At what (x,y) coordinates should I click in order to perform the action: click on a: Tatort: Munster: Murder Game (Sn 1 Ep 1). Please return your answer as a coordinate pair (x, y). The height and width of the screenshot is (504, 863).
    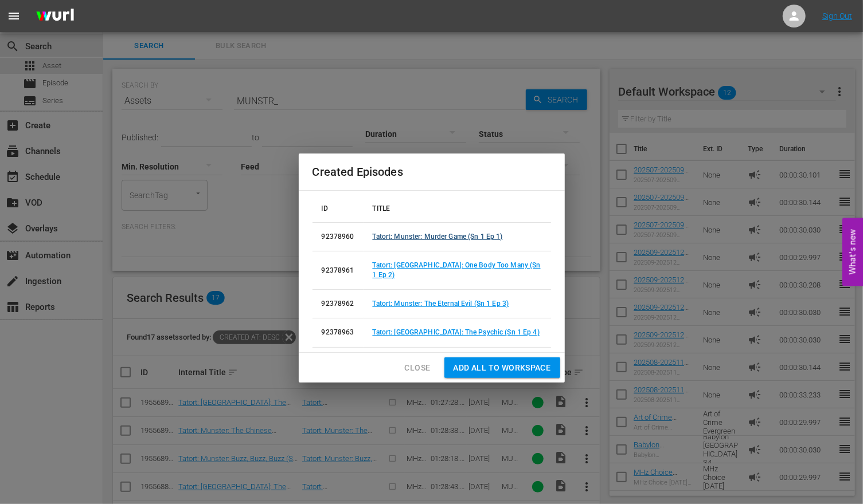
    Looking at the image, I should click on (438, 237).